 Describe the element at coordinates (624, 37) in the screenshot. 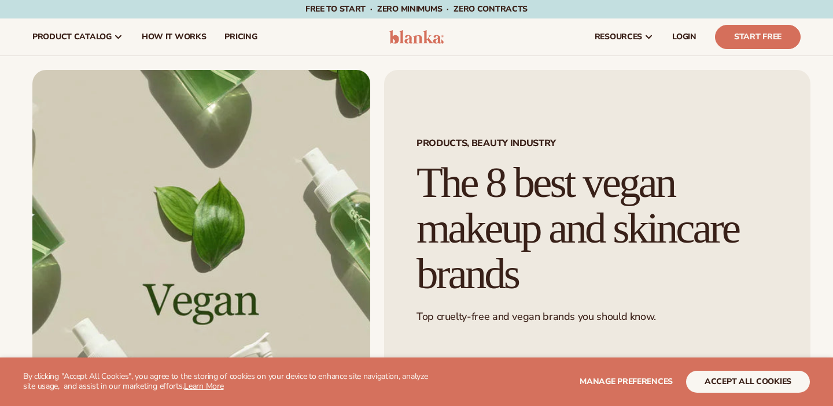

I see `a: resources` at that location.